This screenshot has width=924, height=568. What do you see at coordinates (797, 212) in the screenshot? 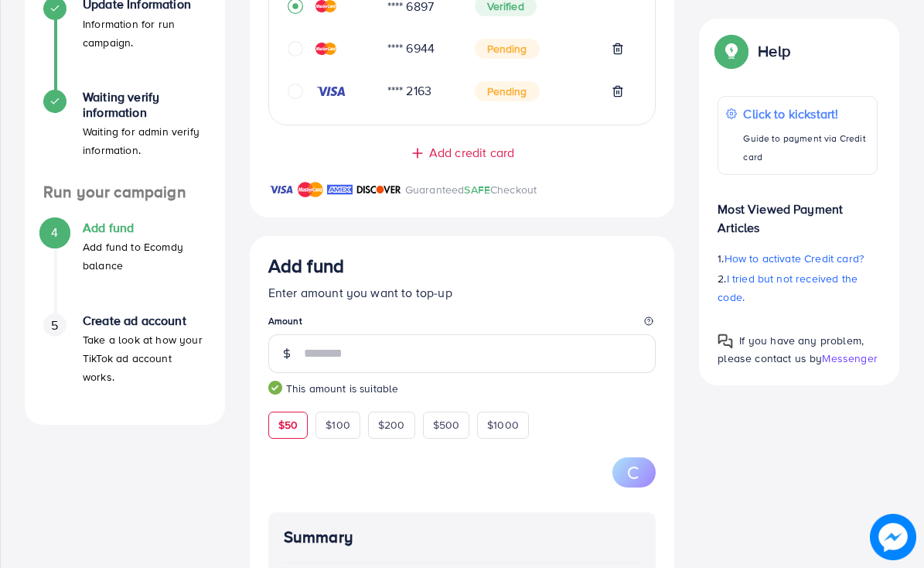
I see `p: Most Viewed Payment Articles` at bounding box center [797, 212].